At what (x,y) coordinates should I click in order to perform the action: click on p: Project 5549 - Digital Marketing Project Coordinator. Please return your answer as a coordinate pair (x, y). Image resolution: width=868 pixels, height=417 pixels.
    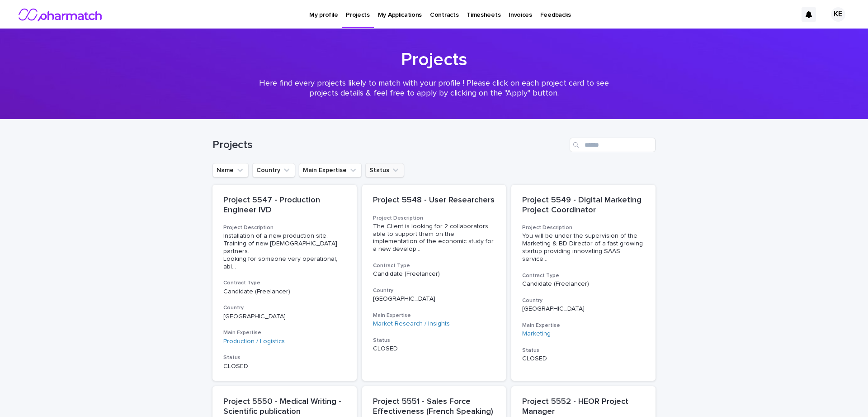
    Looking at the image, I should click on (584, 205).